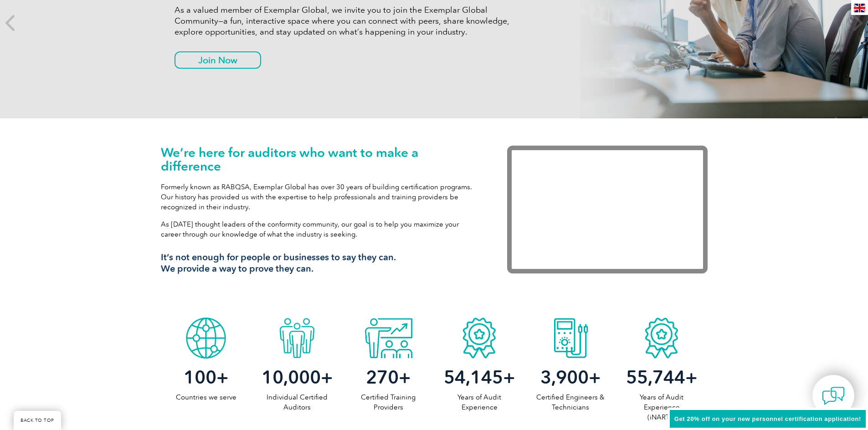 The image size is (868, 430). What do you see at coordinates (833, 396) in the screenshot?
I see `img: contact-chat.png` at bounding box center [833, 396].